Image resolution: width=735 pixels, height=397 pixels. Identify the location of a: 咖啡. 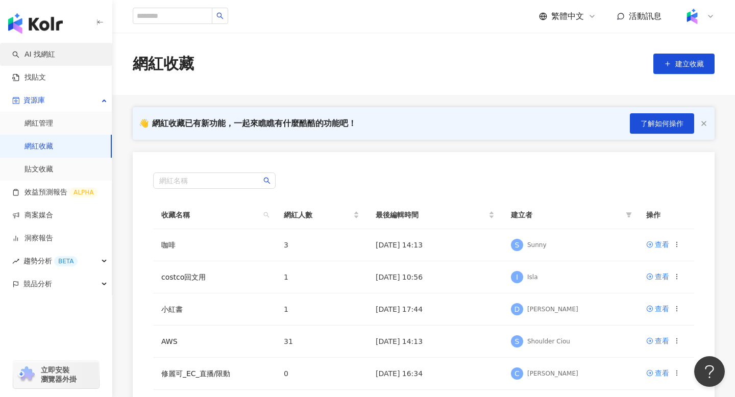
(168, 245).